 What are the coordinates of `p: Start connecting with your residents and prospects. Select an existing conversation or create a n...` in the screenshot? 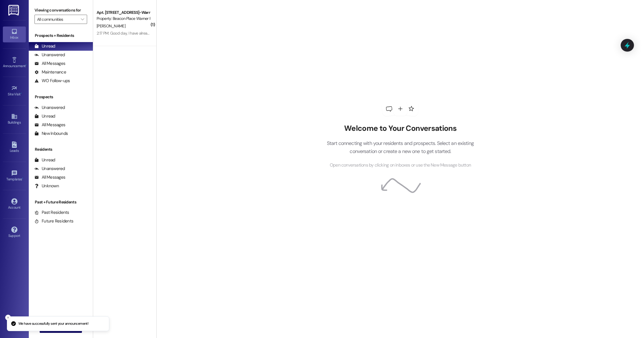 It's located at (400, 147).